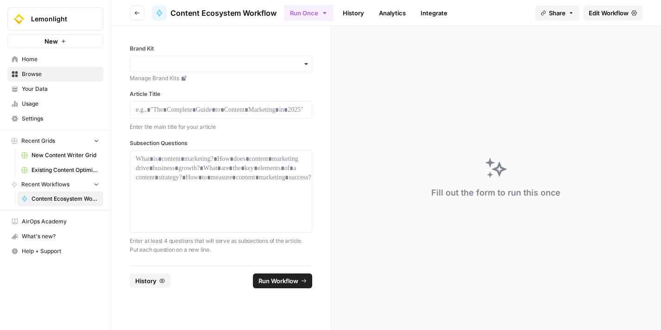 This screenshot has height=330, width=661. What do you see at coordinates (557, 13) in the screenshot?
I see `span: Share` at bounding box center [557, 13].